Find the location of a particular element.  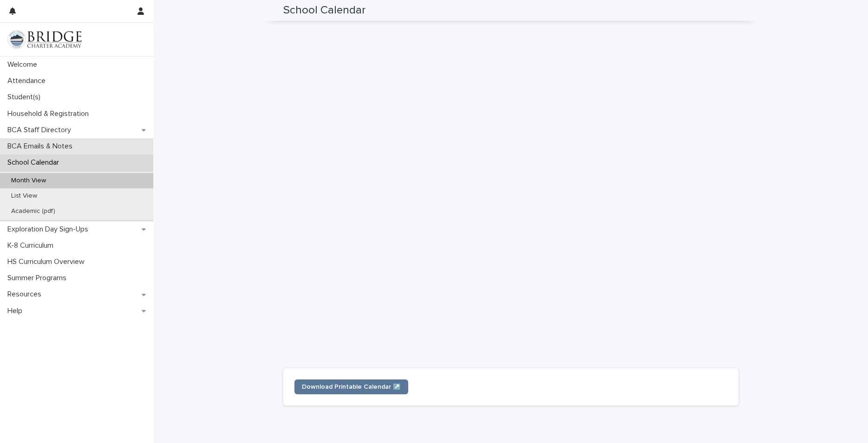

p: School Calendar is located at coordinates (35, 162).